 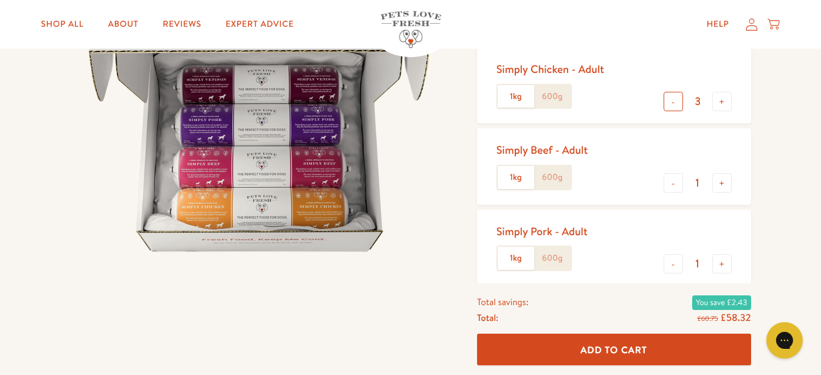 I want to click on button: Add To Cart, so click(x=614, y=349).